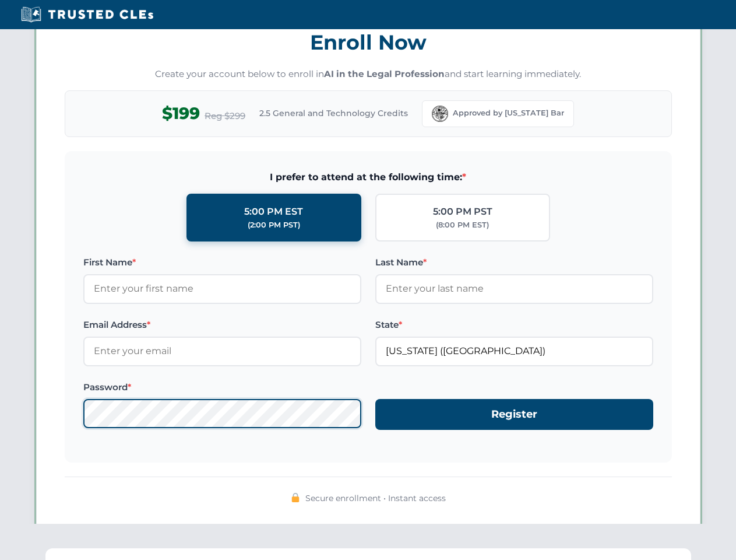 This screenshot has width=736, height=560. Describe the element at coordinates (222, 387) in the screenshot. I see `label: Password` at that location.